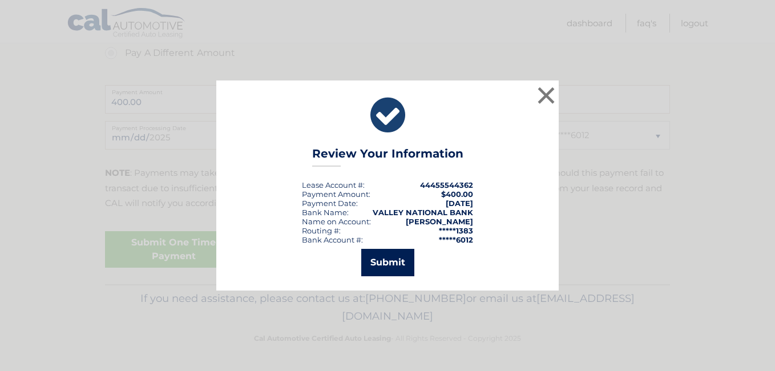  What do you see at coordinates (457, 194) in the screenshot?
I see `span: $400.00` at bounding box center [457, 194].